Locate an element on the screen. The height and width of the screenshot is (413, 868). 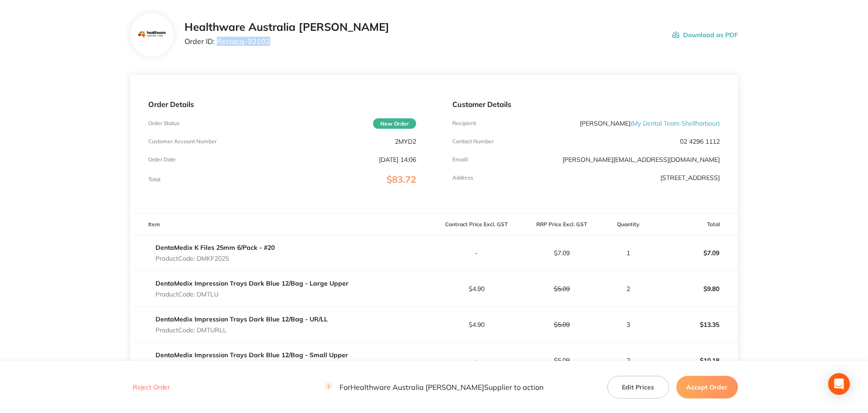
p: 3 is located at coordinates (628, 325).